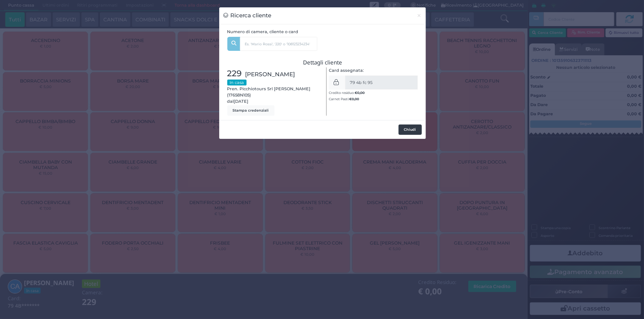  I want to click on button: Stampa credenziali, so click(251, 111).